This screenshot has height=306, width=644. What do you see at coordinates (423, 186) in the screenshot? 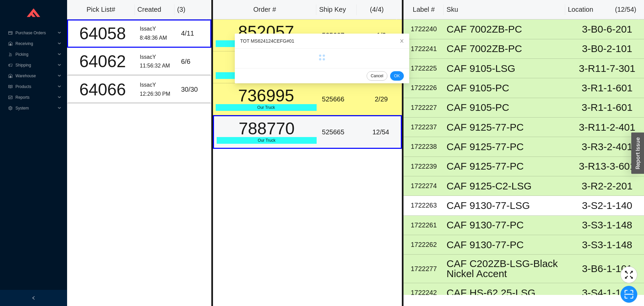
I see `div: 1722274` at bounding box center [423, 186].